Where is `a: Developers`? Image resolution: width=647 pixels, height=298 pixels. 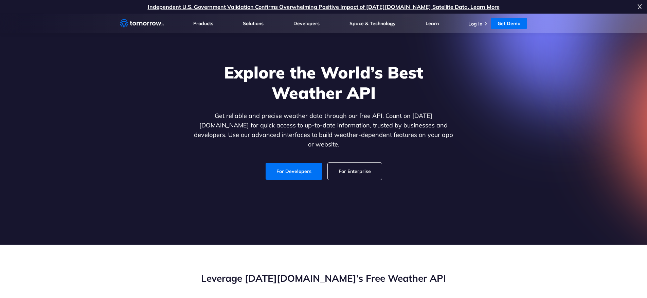
a: Developers is located at coordinates (306, 23).